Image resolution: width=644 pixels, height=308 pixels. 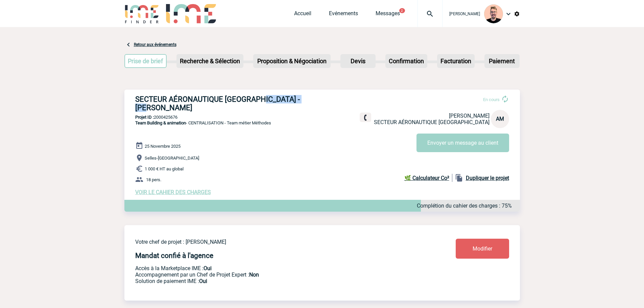 I want to click on p: Prise de brief, so click(x=146, y=61).